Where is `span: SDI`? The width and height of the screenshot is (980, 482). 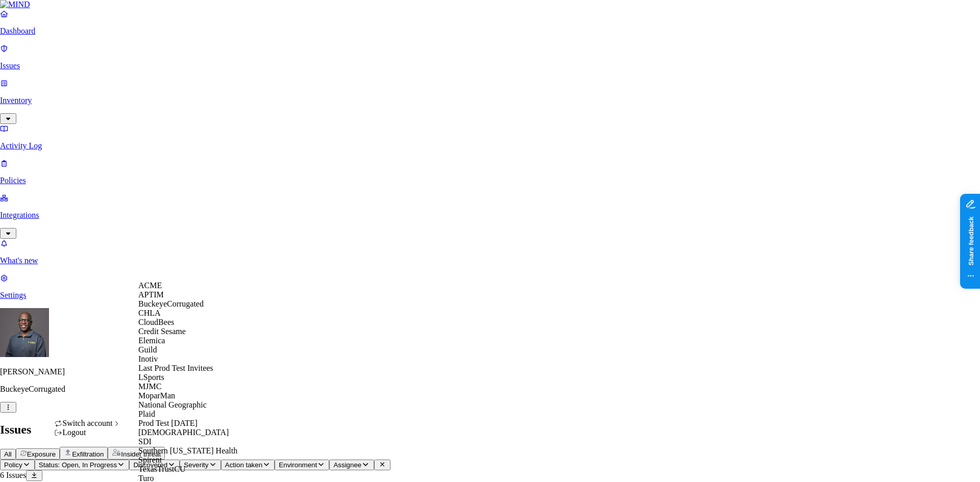 span: SDI is located at coordinates (145, 441).